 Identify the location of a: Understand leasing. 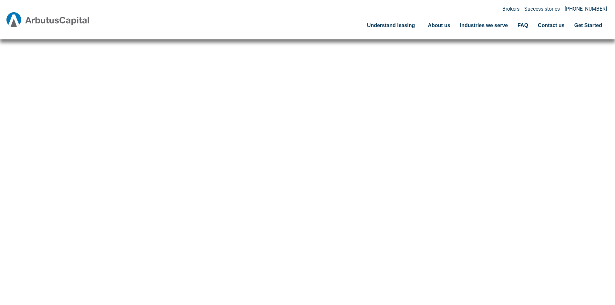
(393, 26).